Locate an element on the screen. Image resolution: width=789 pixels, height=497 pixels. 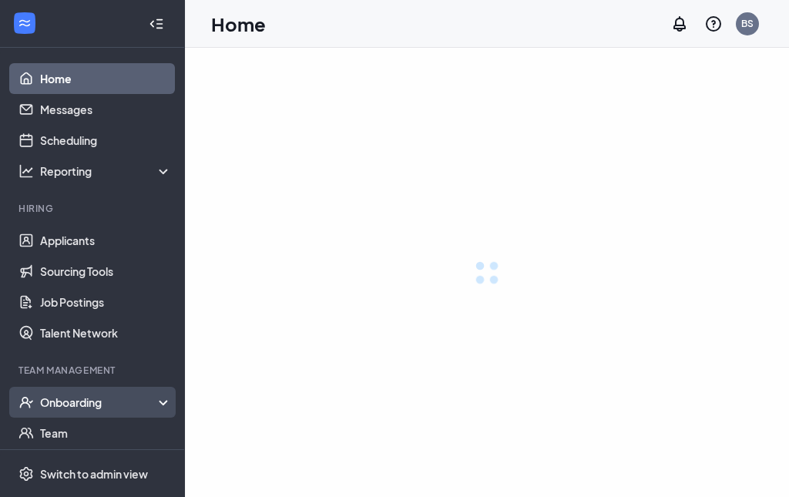
a: Team is located at coordinates (106, 433).